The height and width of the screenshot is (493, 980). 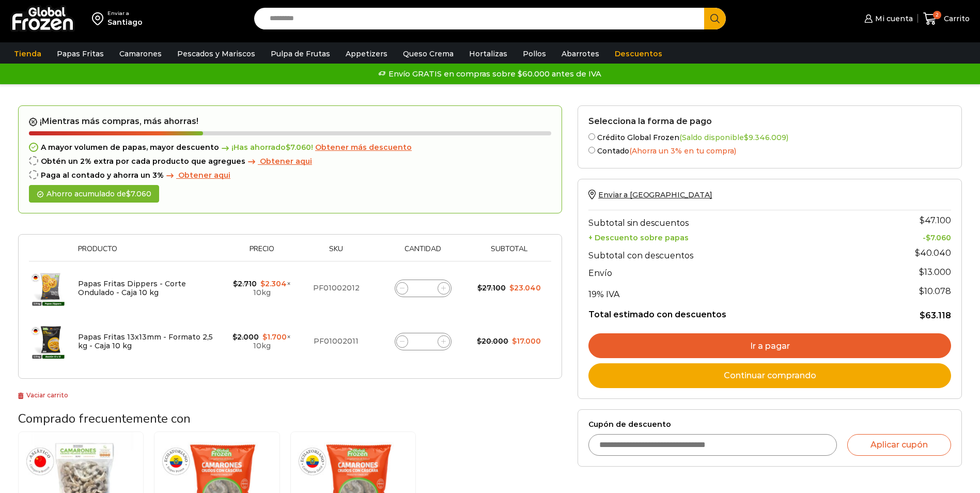 I want to click on bdi: 23.040, so click(x=525, y=287).